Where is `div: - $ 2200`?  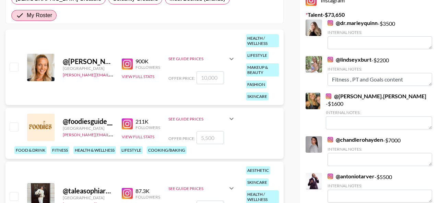 div: - $ 2200 is located at coordinates (380, 71).